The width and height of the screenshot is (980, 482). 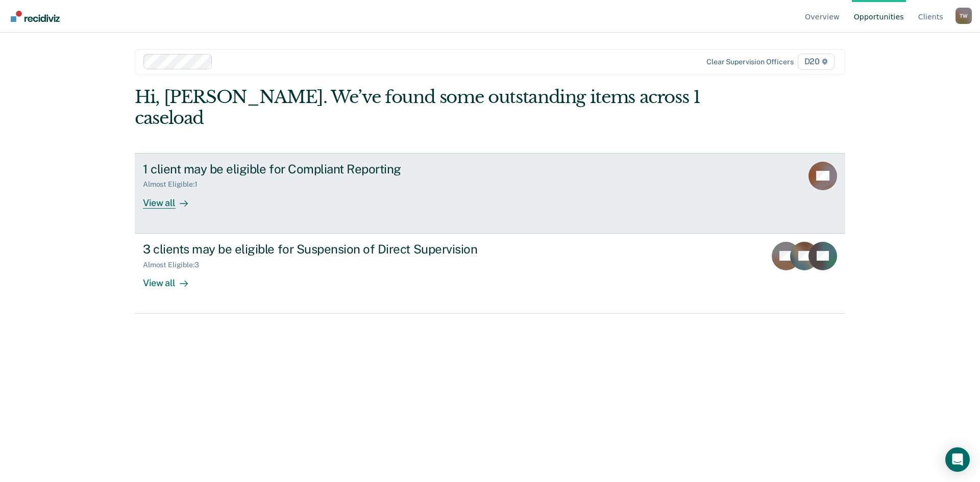 What do you see at coordinates (35, 16) in the screenshot?
I see `img: Recidiviz` at bounding box center [35, 16].